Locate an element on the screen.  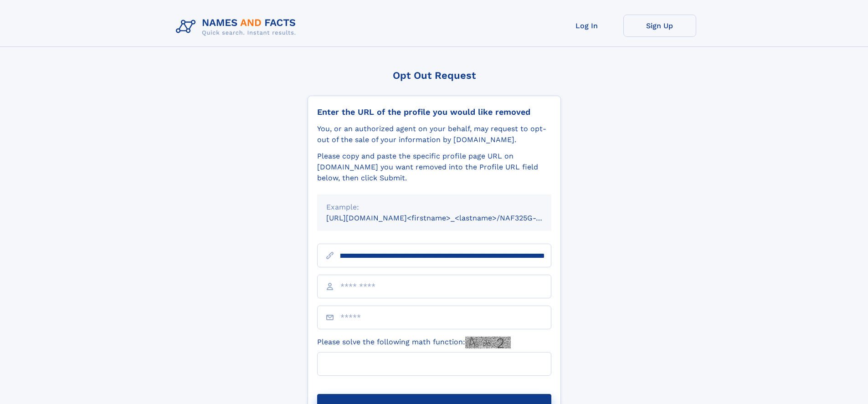
div: Enter the URL of the profile you would like removed is located at coordinates (434, 112).